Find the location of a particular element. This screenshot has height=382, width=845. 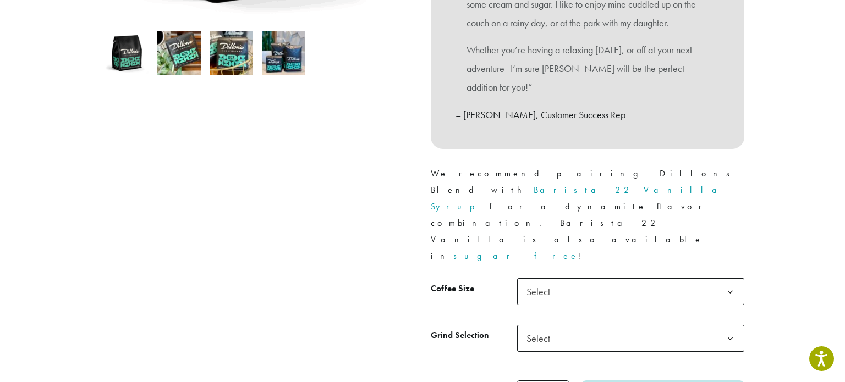

a: sugar-free is located at coordinates (516, 256).